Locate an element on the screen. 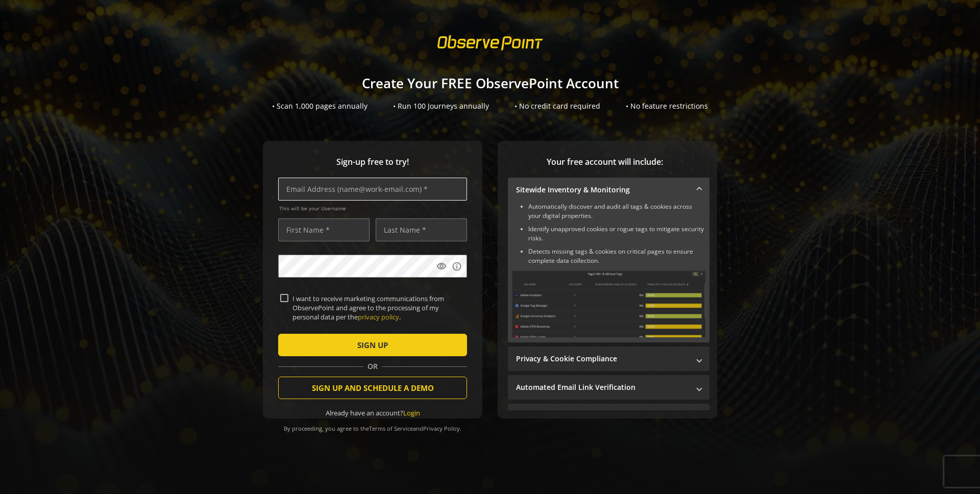 This screenshot has width=980, height=494. mat-expansion-panel-header: Automated Email Link Verification is located at coordinates (608, 388).